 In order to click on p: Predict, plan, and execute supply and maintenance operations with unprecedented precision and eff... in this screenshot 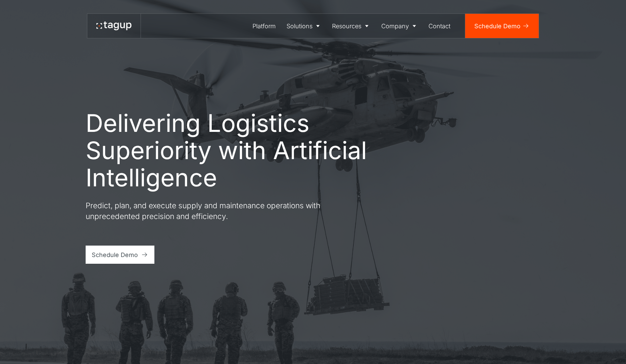, I will do `click(207, 211)`.